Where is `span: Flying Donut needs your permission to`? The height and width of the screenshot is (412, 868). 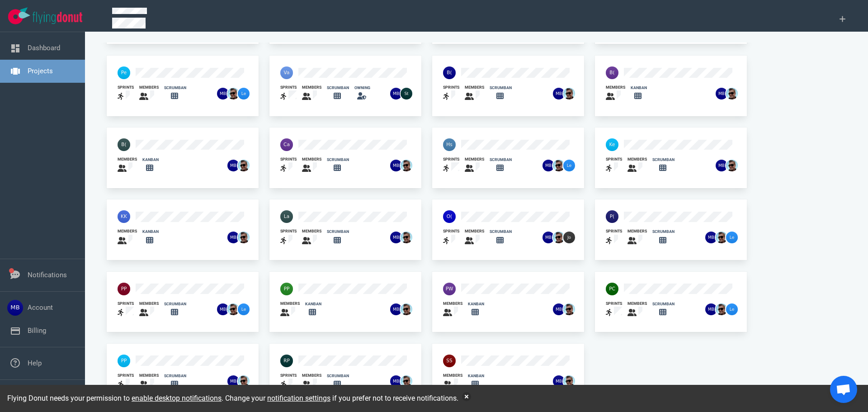
span: Flying Donut needs your permission to is located at coordinates (114, 398).